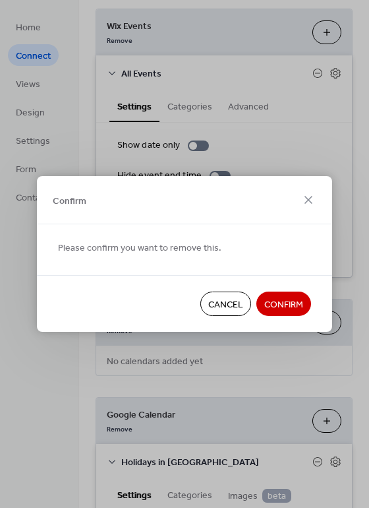  I want to click on span: Please confirm you want to remove this., so click(140, 248).